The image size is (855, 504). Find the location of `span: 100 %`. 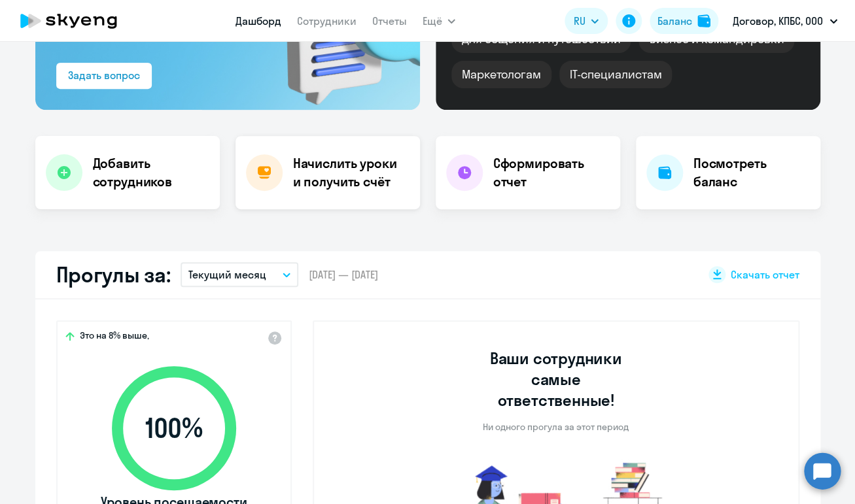

span: 100 % is located at coordinates (174, 428).